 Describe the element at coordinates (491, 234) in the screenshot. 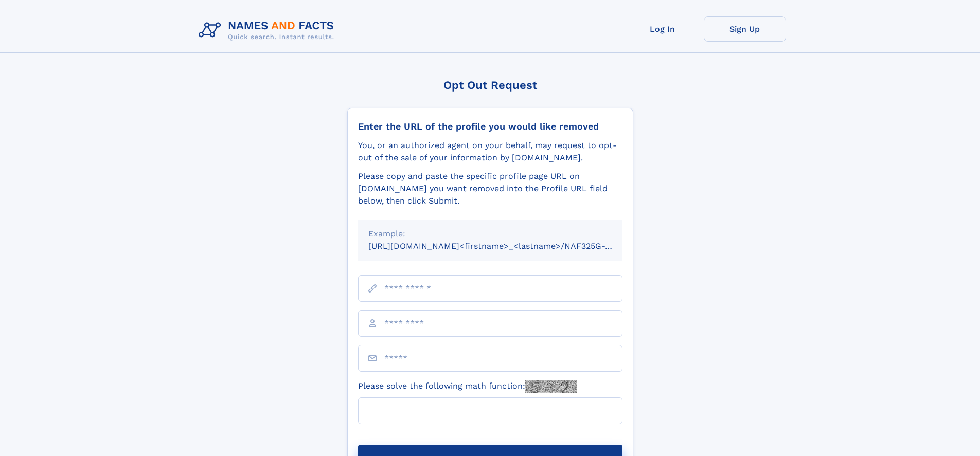

I see `div: Example:` at that location.